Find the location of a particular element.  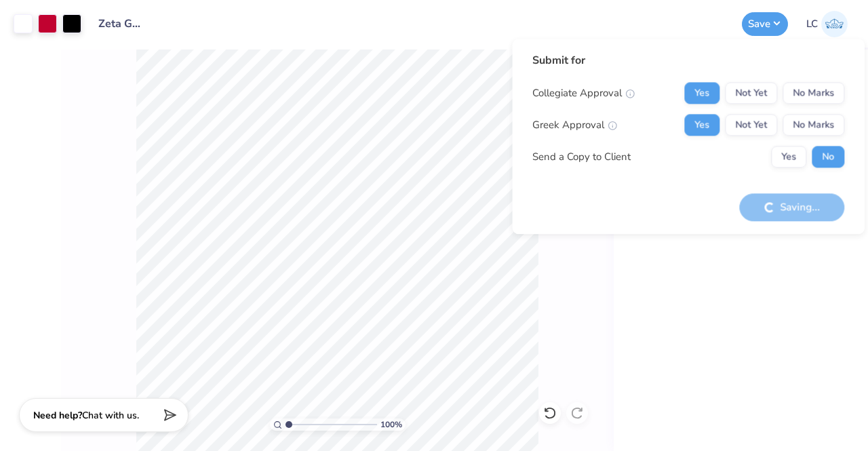

div: Collegiate Approval is located at coordinates (583, 92).